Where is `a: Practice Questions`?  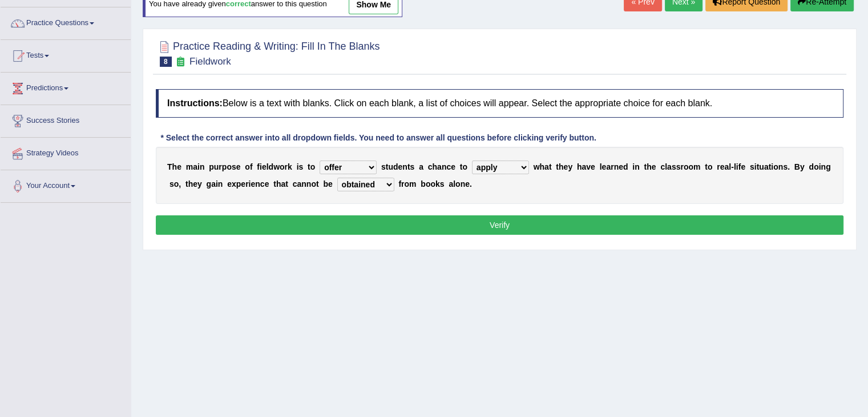 a: Practice Questions is located at coordinates (66, 22).